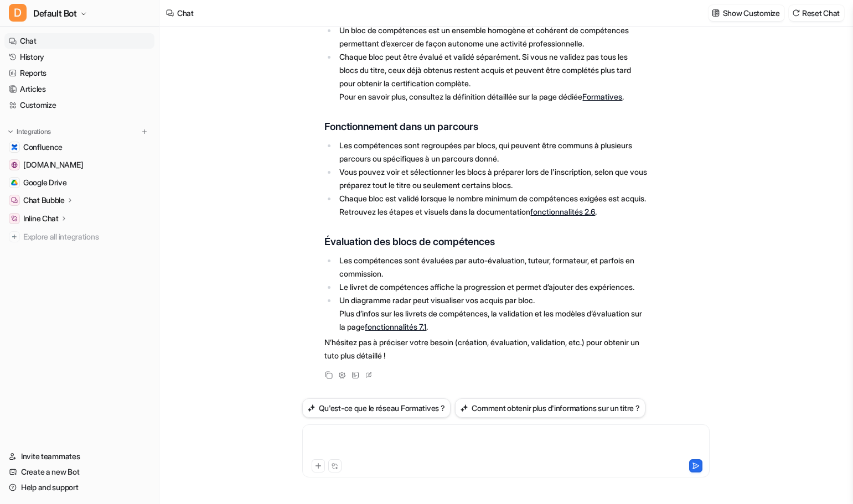  Describe the element at coordinates (79, 41) in the screenshot. I see `a: Chat` at that location.